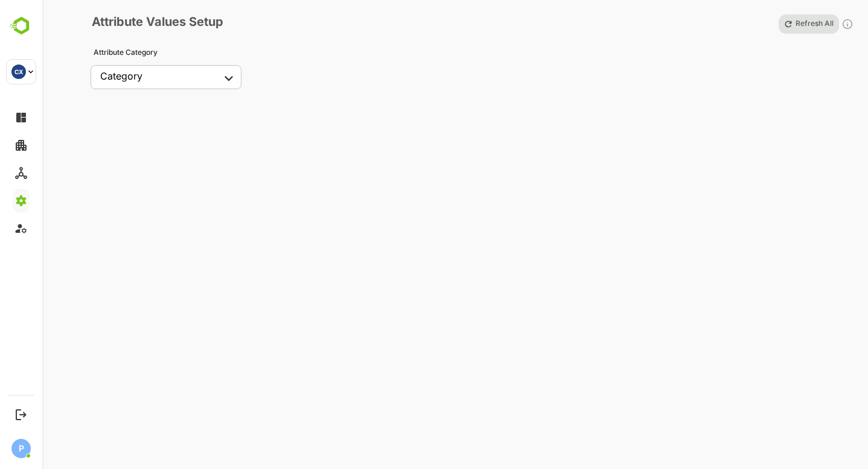 This screenshot has height=469, width=868. I want to click on div: Click to refresh values for all attributes in the selected attribute category, so click(848, 23).